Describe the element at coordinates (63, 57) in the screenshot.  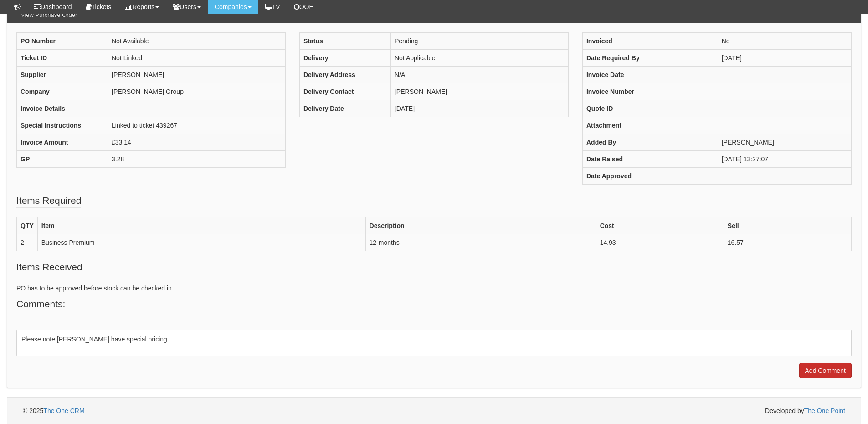
I see `th: Ticket ID` at that location.